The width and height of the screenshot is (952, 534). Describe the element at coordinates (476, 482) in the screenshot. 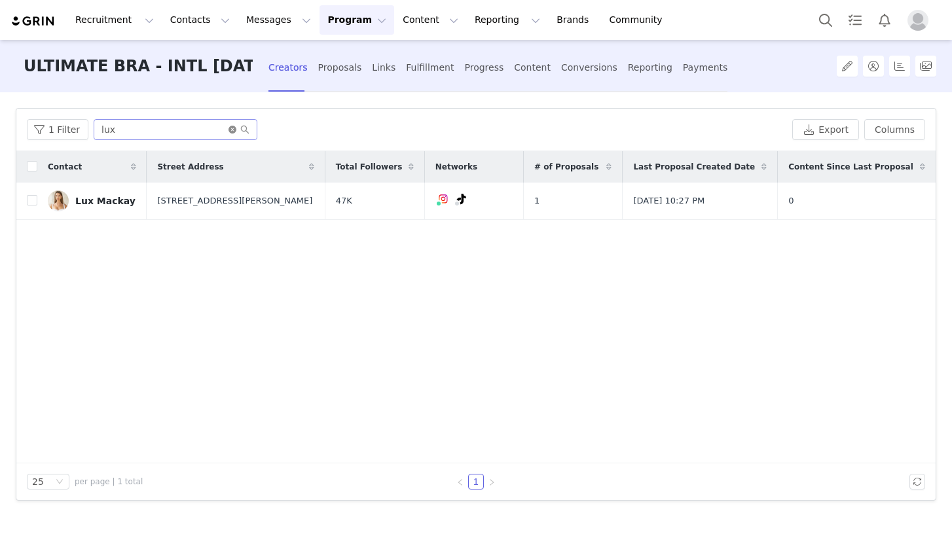

I see `a: 1` at that location.